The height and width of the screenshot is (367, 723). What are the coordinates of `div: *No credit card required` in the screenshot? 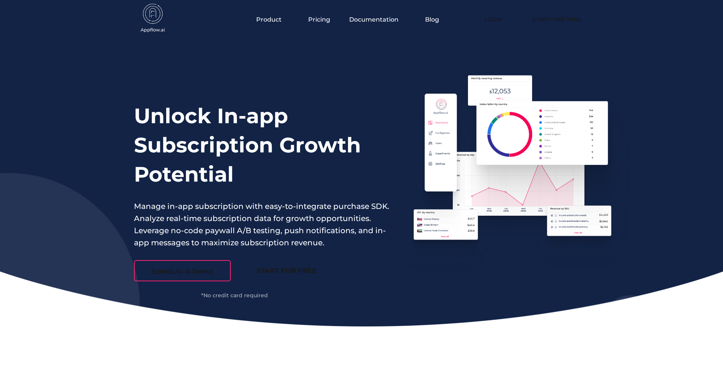 It's located at (234, 295).